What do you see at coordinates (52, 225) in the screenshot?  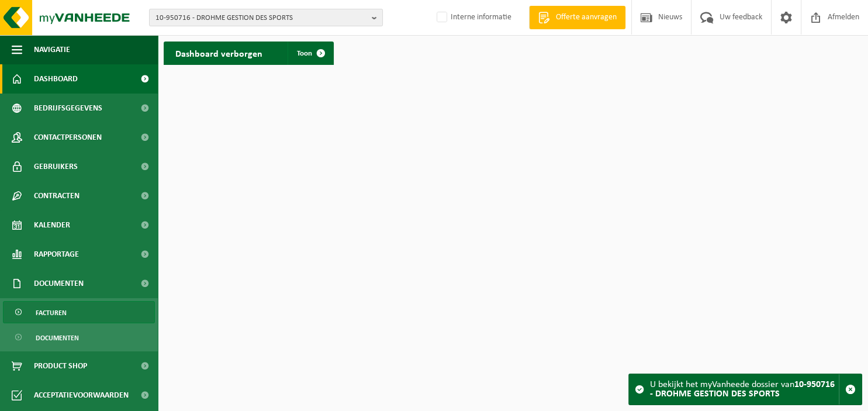 I see `span: Kalender` at bounding box center [52, 225].